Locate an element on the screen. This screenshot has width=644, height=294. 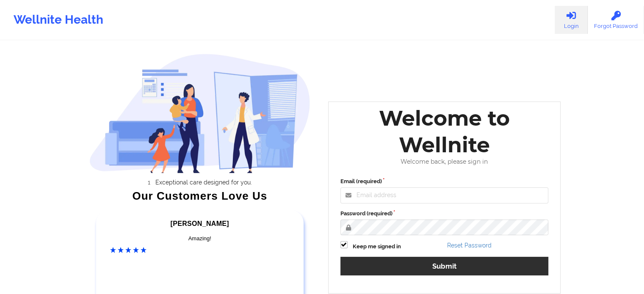
div: Welcome back, please sign in is located at coordinates (445, 162).